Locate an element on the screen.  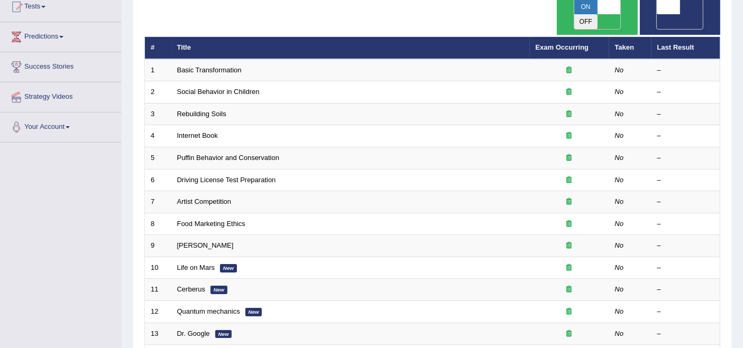
a: Artist Competition is located at coordinates (204, 201).